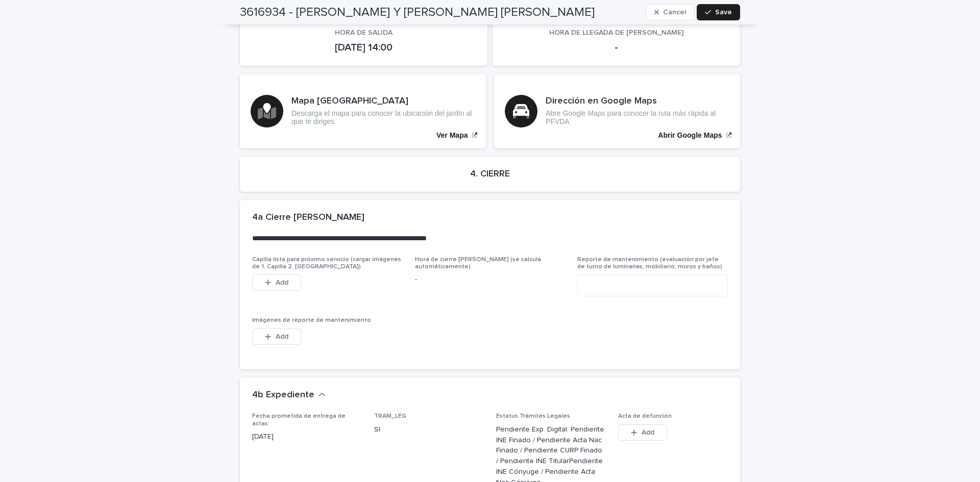 The image size is (980, 482). Describe the element at coordinates (670, 12) in the screenshot. I see `button: Cancel` at that location.